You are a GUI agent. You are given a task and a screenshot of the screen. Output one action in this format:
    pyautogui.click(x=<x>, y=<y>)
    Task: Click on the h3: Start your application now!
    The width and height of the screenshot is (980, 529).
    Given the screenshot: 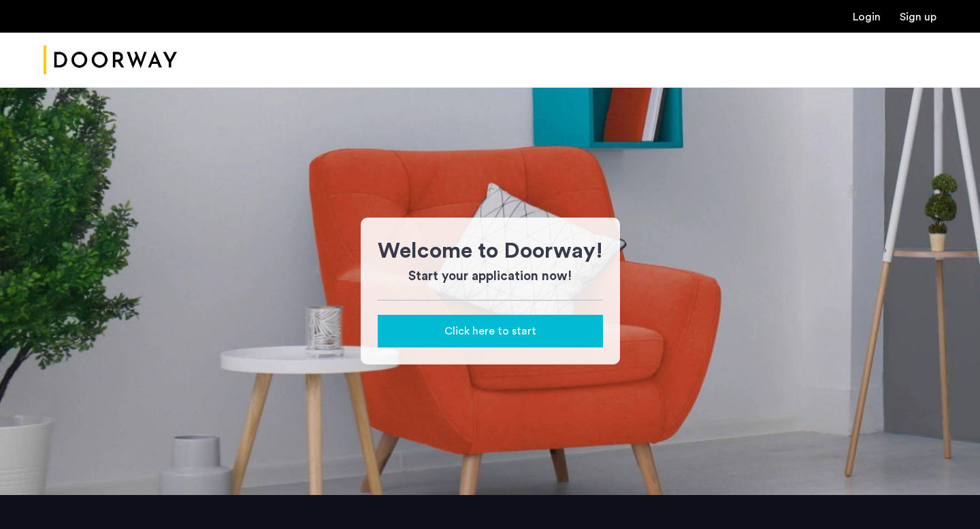 What is the action you would take?
    pyautogui.click(x=490, y=277)
    